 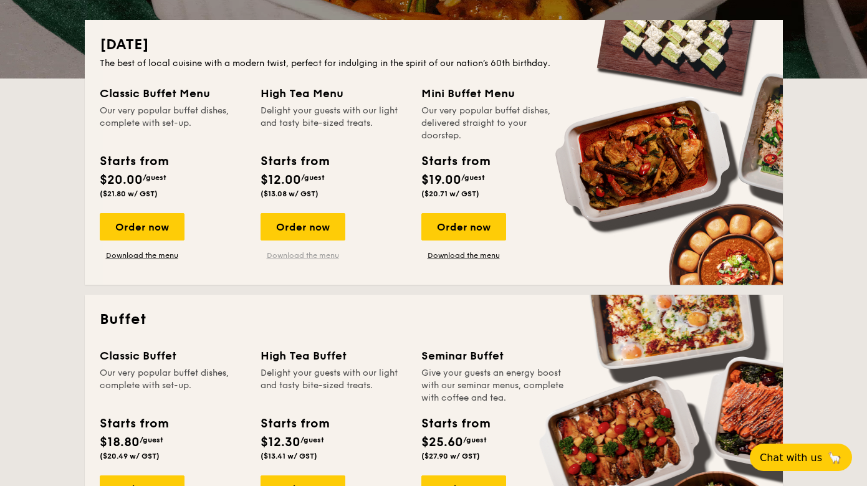 I want to click on span: ($13.41 w/ GST), so click(x=288, y=456).